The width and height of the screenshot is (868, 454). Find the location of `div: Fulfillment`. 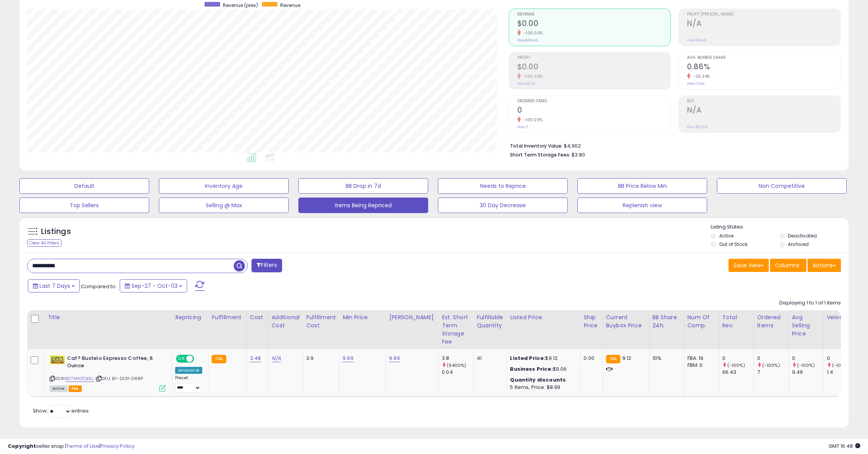

div: Fulfillment is located at coordinates (227, 317).